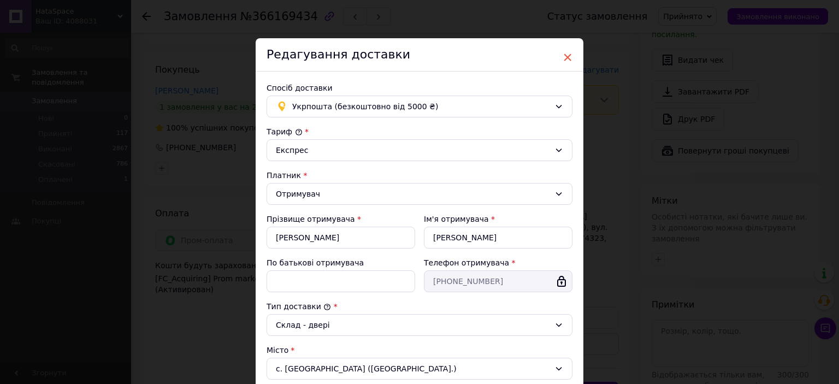 The image size is (839, 384). Describe the element at coordinates (311, 219) in the screenshot. I see `label: Прізвище отримувача` at that location.